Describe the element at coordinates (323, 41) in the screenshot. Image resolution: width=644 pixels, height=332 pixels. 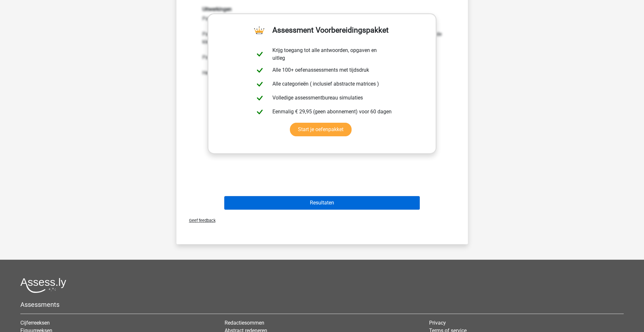
I see `div: Patroon 1:Het middelste figuur verliest elke stap van links naar rechts (horizontaal) een zijde. ...` at that location.